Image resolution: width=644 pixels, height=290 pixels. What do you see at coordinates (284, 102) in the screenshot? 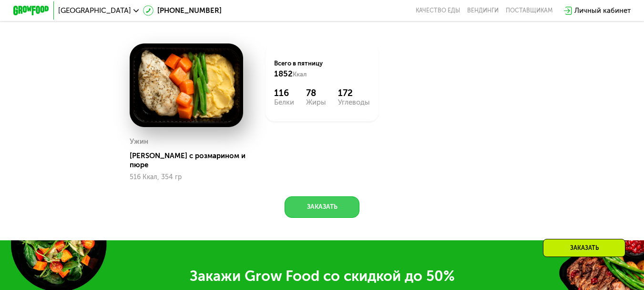
I see `div: Белки` at bounding box center [284, 102].